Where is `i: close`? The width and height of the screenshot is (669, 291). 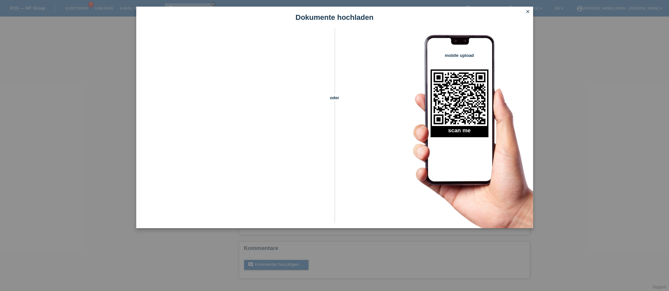 i: close is located at coordinates (528, 12).